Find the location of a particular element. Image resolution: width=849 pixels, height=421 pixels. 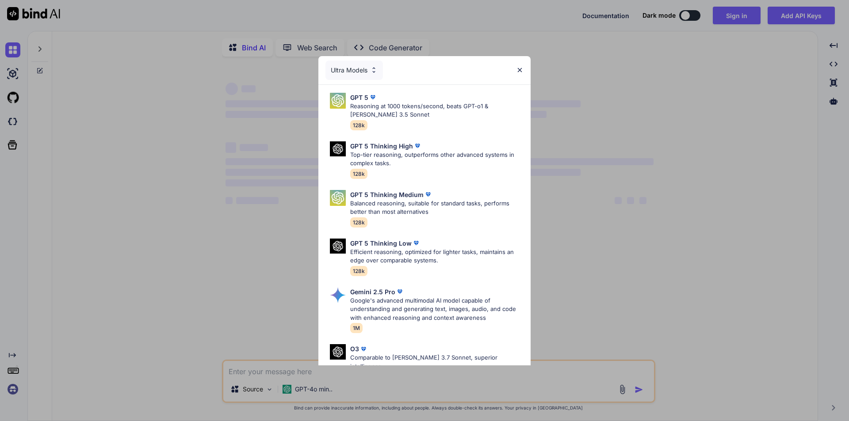

p: GPT 5 Thinking Low is located at coordinates (381, 243).